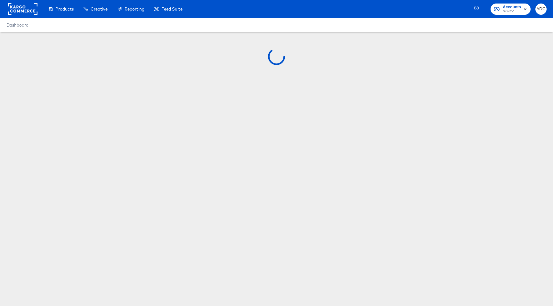 This screenshot has height=306, width=553. I want to click on button: AccountsDirecTV, so click(511, 9).